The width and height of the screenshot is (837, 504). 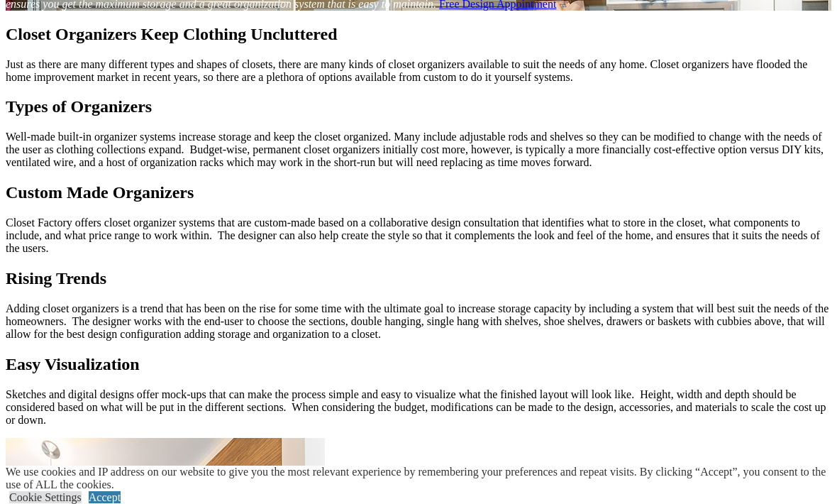 What do you see at coordinates (46, 496) in the screenshot?
I see `a: Cookie Settings` at bounding box center [46, 496].